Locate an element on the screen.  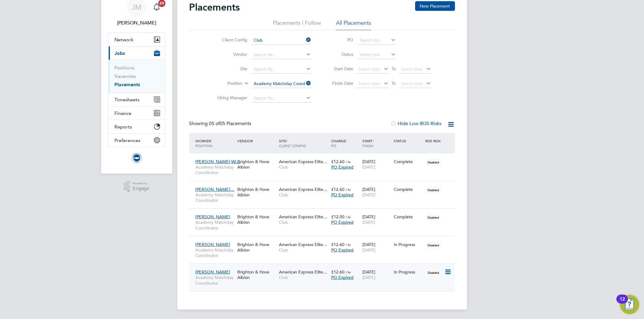
button: Timesheets is located at coordinates (137, 100).